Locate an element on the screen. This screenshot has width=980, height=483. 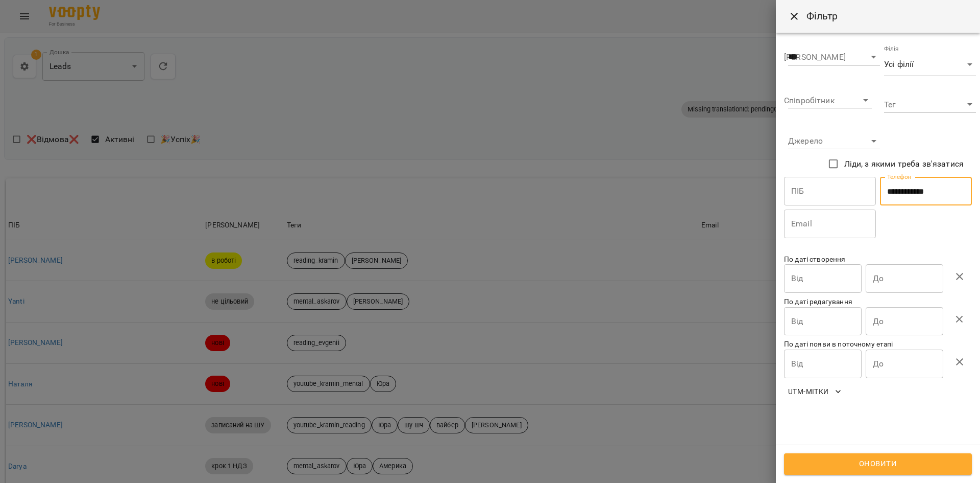
button: UTM-мітки is located at coordinates (815, 391).